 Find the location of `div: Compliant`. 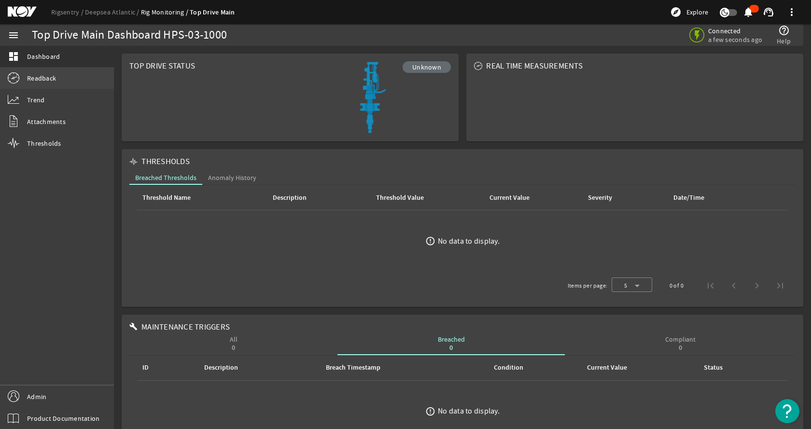

div: Compliant is located at coordinates (680, 344).